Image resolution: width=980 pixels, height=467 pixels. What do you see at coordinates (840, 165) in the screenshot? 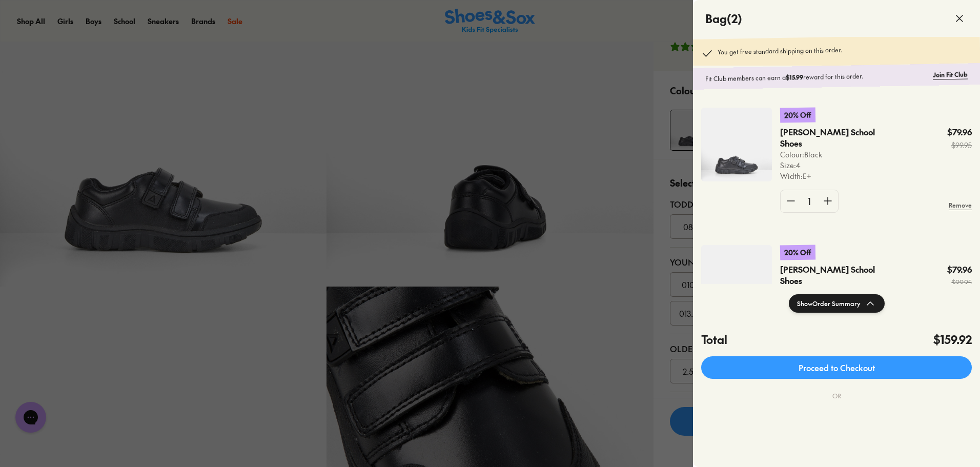
I see `p: Size : 4` at bounding box center [840, 165].